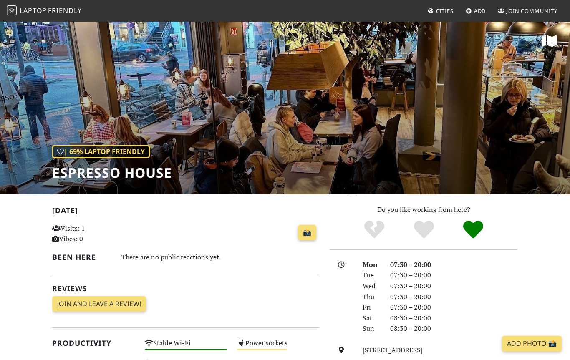  I want to click on div: Mon, so click(371, 265).